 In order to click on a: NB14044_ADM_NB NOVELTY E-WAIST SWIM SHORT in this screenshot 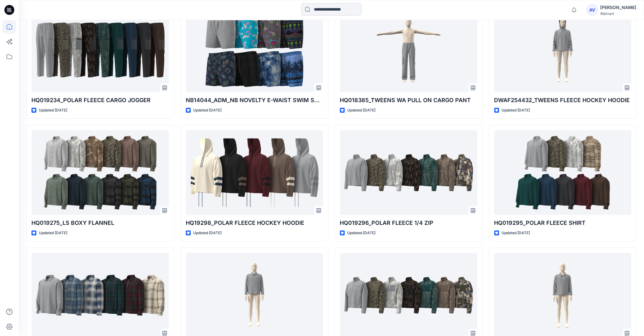, I will do `click(254, 50)`.